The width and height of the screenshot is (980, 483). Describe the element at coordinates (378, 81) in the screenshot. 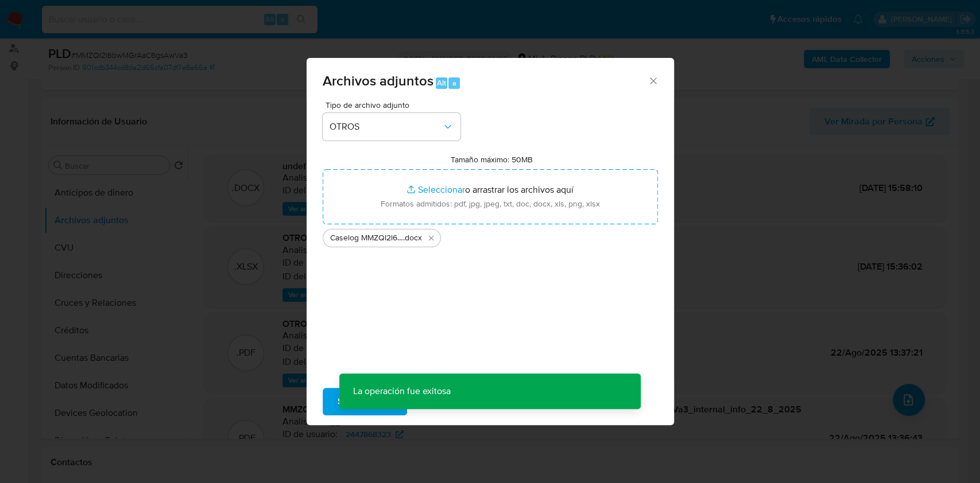

I see `span: Archivos adjuntos` at that location.